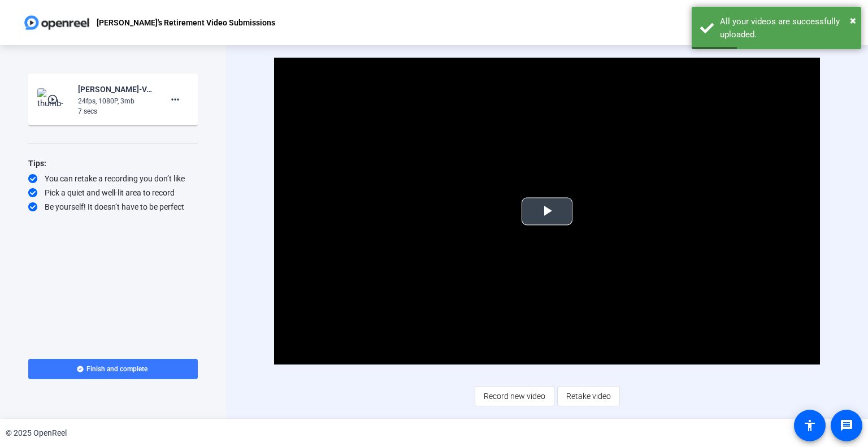 The image size is (868, 447). Describe the element at coordinates (117, 370) in the screenshot. I see `span: Finish and complete` at that location.